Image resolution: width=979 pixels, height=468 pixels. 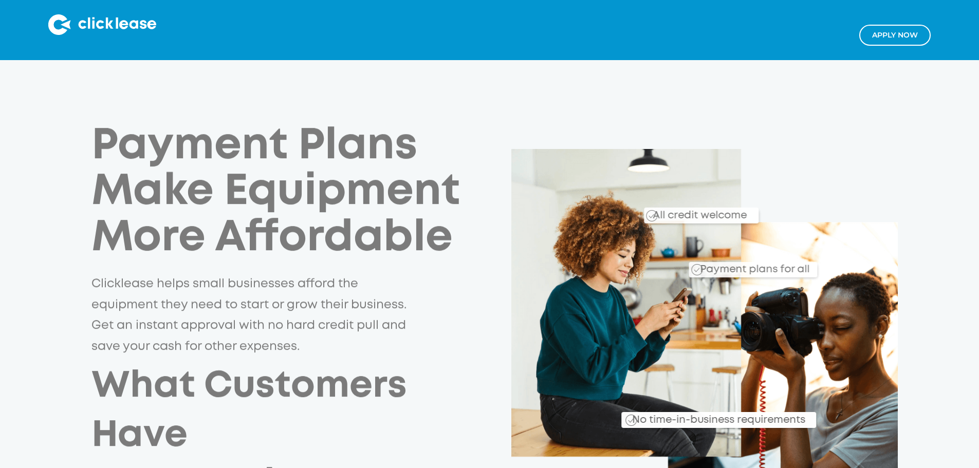 I want to click on div: No time-in-business requirements, so click(x=694, y=415).